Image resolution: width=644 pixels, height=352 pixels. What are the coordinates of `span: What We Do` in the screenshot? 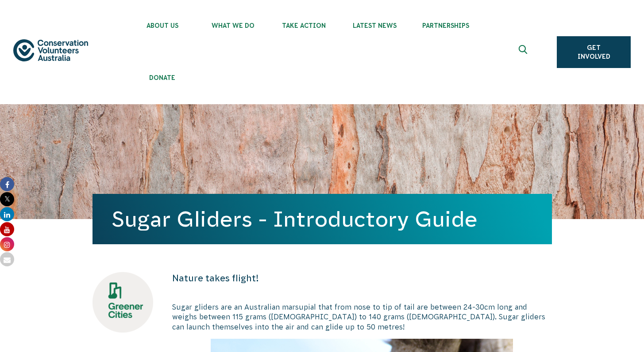 It's located at (233, 25).